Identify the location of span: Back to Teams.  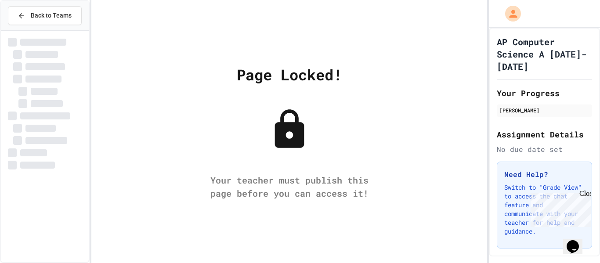
(51, 15).